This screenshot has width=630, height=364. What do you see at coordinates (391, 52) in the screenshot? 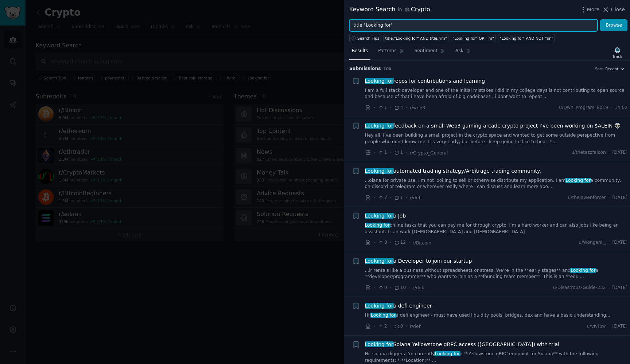
I see `a: Patterns` at bounding box center [391, 52].